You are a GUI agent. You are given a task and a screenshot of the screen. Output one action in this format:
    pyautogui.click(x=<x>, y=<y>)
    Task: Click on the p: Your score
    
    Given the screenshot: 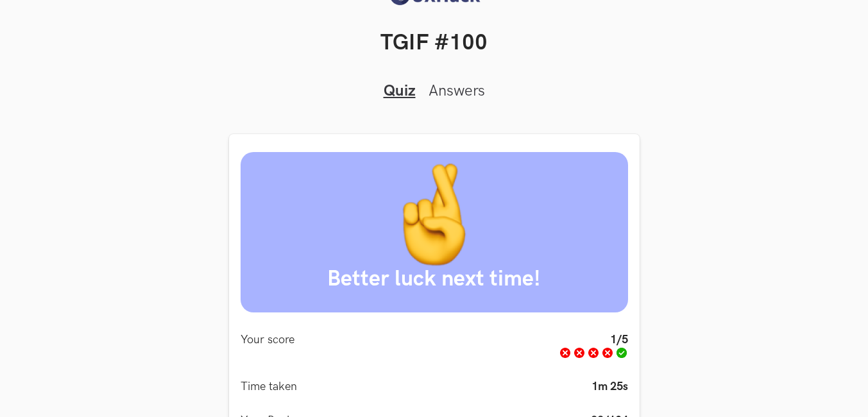 What is the action you would take?
    pyautogui.click(x=268, y=346)
    